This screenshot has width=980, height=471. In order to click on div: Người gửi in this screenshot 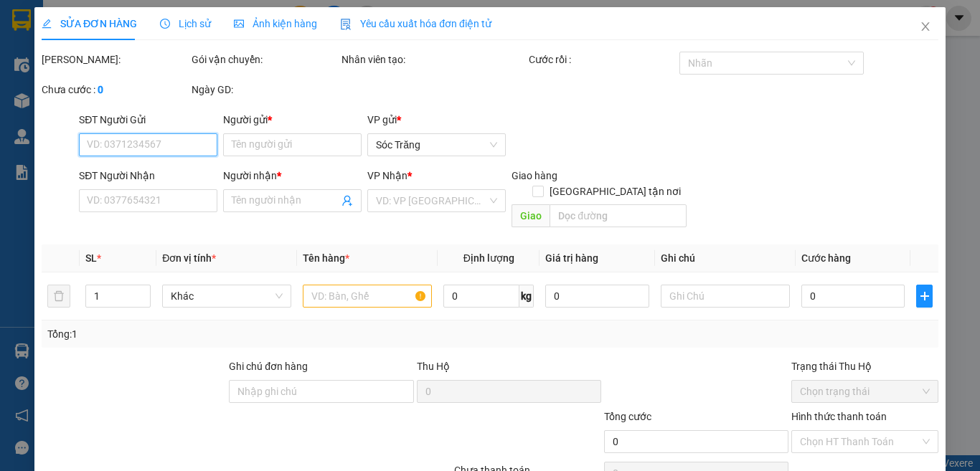, I will do `click(292, 120)`.